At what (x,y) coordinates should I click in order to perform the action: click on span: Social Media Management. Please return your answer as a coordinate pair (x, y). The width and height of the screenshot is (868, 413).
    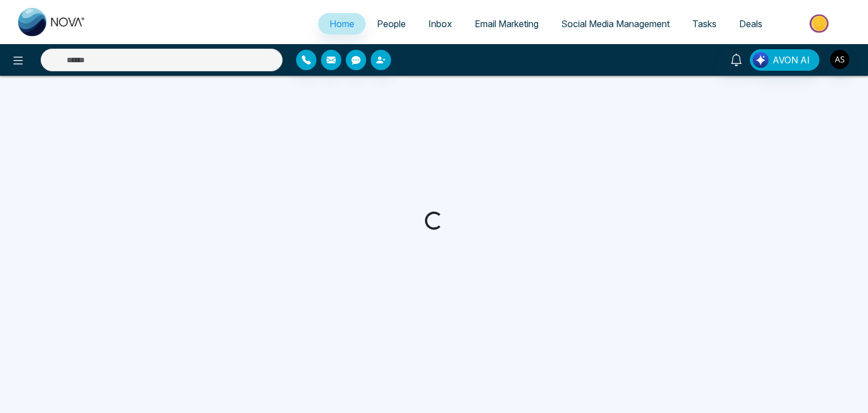
    Looking at the image, I should click on (615, 24).